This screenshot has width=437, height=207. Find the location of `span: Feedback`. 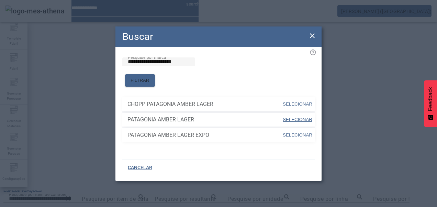

span: Feedback is located at coordinates (430, 99).